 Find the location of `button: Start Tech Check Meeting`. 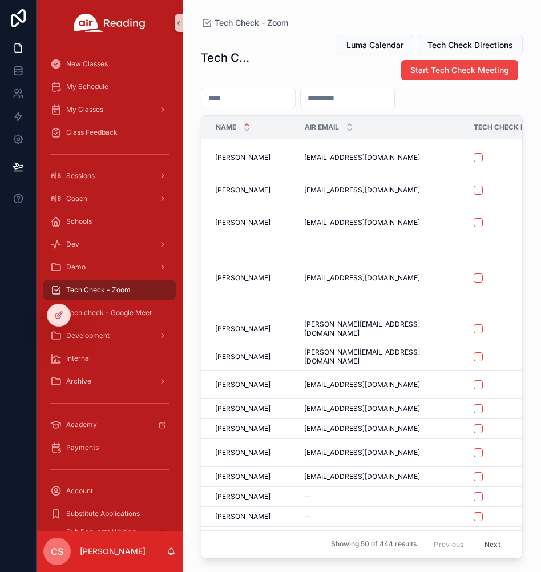

button: Start Tech Check Meeting is located at coordinates (459, 70).